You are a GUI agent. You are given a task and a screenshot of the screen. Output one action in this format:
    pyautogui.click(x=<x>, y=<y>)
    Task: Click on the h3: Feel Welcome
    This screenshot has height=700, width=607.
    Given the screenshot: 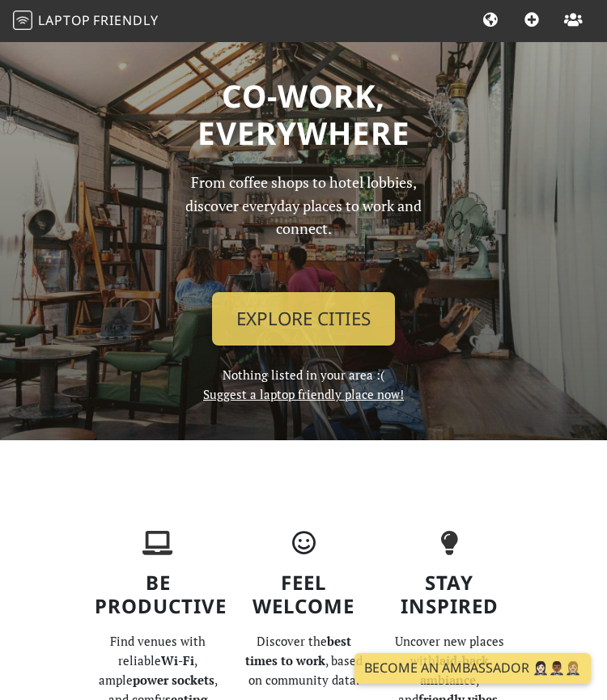 What is the action you would take?
    pyautogui.click(x=304, y=595)
    